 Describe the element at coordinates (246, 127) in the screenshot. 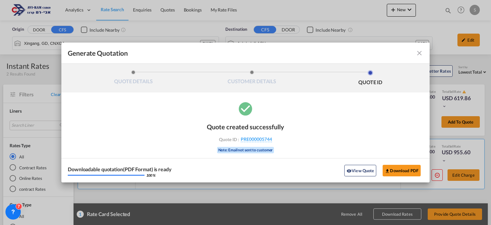

I see `div: Quote created successfully` at that location.